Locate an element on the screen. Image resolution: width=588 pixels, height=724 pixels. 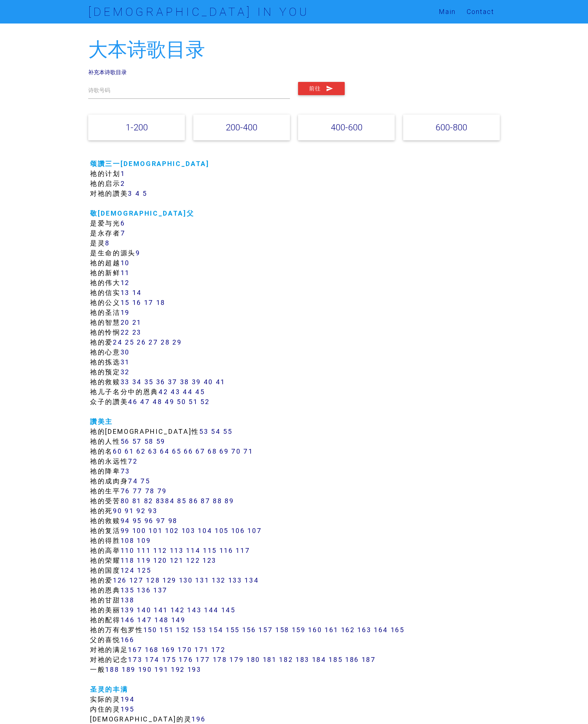
a: 180 is located at coordinates (253, 659).